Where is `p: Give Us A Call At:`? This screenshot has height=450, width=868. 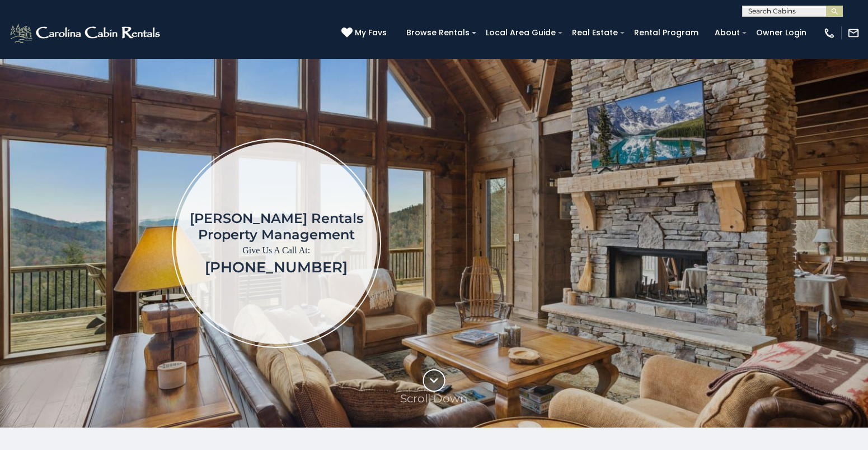
p: Give Us A Call At: is located at coordinates (277, 251).